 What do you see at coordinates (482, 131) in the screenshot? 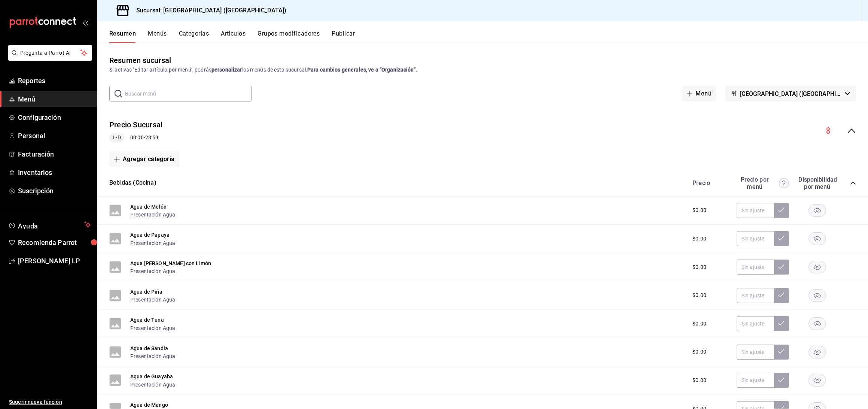
I see `div: collapse-menu-row` at bounding box center [482, 131].